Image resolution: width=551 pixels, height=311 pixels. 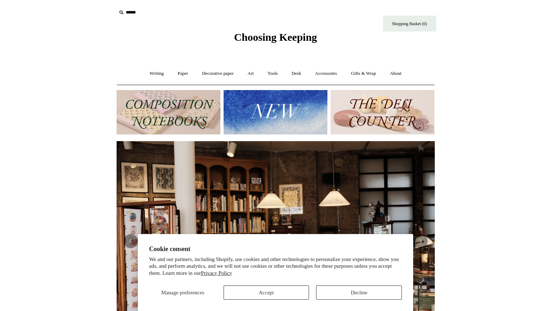 I want to click on span: Manage preferences, so click(x=183, y=293).